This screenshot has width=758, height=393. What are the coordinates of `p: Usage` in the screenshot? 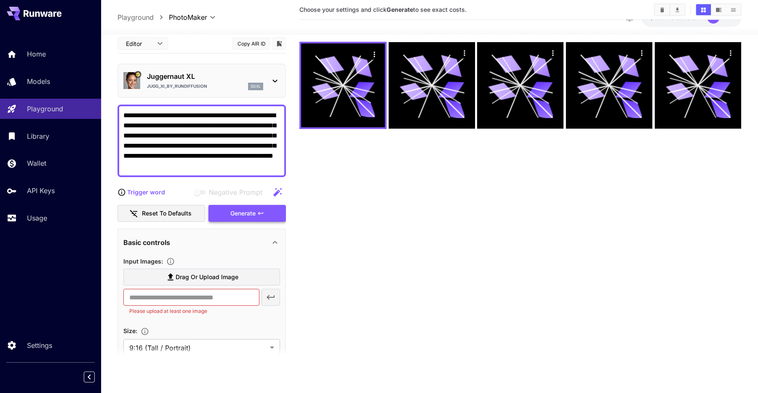 It's located at (37, 218).